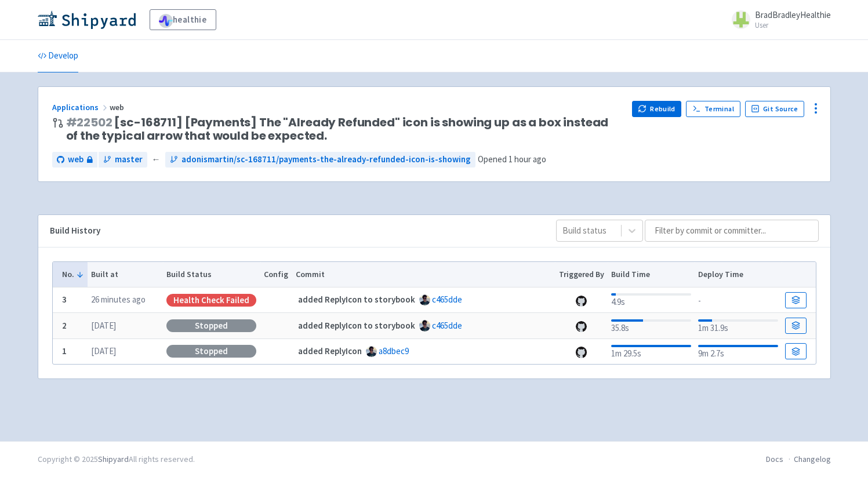 Image resolution: width=868 pixels, height=477 pixels. What do you see at coordinates (89, 123) in the screenshot?
I see `a: #22502` at bounding box center [89, 123].